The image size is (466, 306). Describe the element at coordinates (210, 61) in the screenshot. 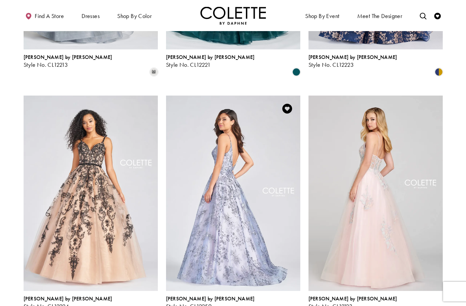

I see `div: Colette by Daphne Style No. CL12221` at that location.